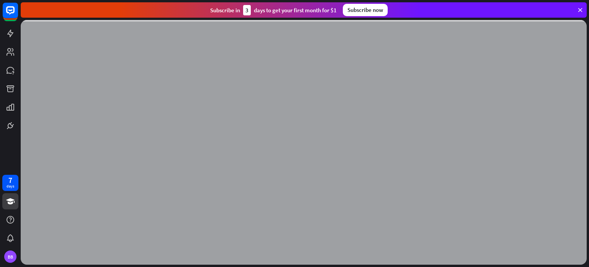 This screenshot has width=589, height=267. What do you see at coordinates (247, 10) in the screenshot?
I see `div: 3` at bounding box center [247, 10].